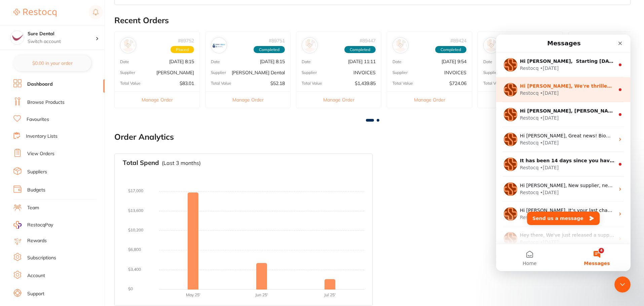  What do you see at coordinates (37, 172) in the screenshot?
I see `a: Suppliers` at bounding box center [37, 172].